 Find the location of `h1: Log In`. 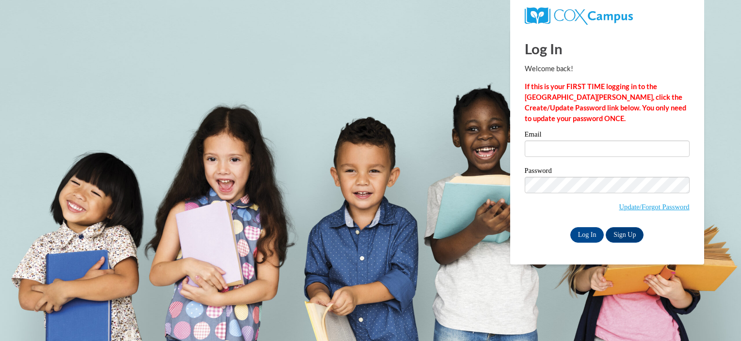

h1: Log In is located at coordinates (607, 48).